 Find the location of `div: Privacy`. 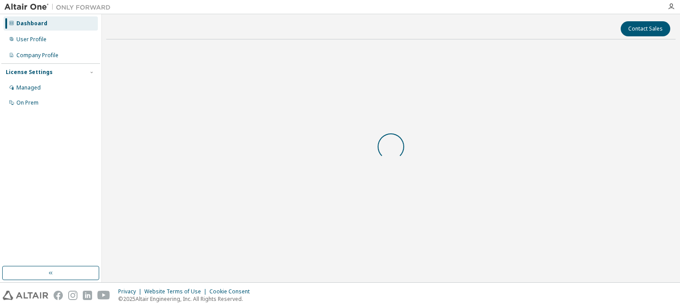

div: Privacy is located at coordinates (131, 291).